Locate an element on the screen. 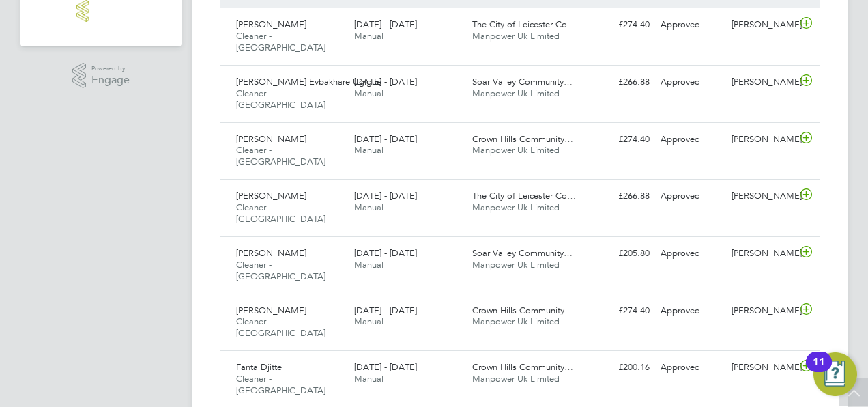 The height and width of the screenshot is (407, 868). span: Fanta Djitte is located at coordinates (259, 367).